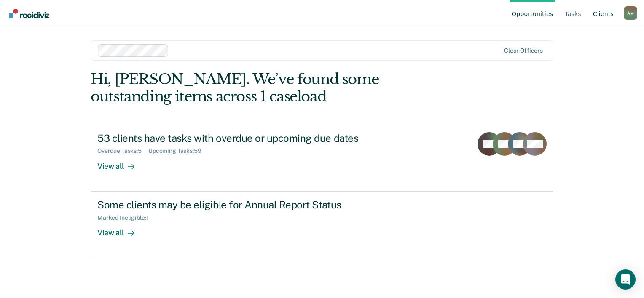 This screenshot has width=644, height=298. I want to click on div: 53 clients have tasks with overdue or upcoming due dates, so click(245, 138).